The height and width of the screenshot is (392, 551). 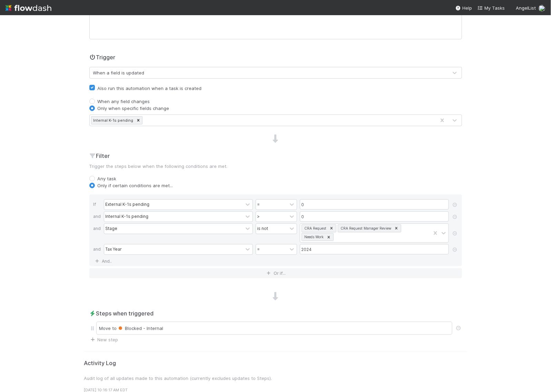 I want to click on p: Trigger the steps below when the following conditions are met., so click(x=276, y=166).